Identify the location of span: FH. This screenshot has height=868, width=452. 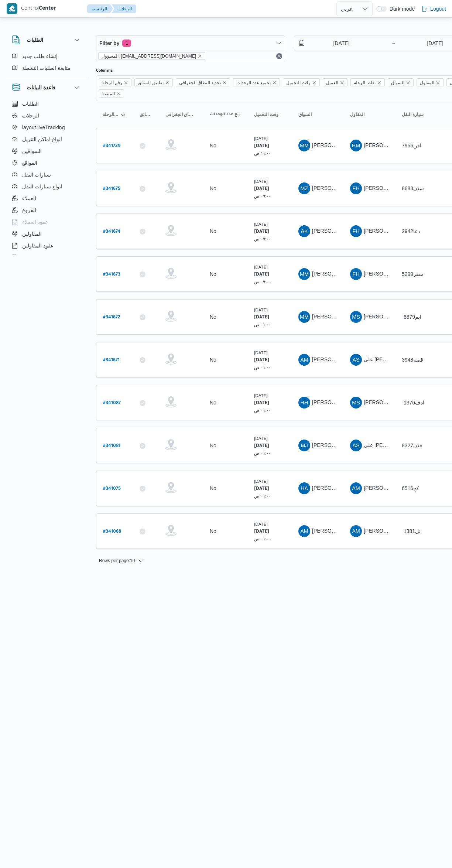
(356, 189).